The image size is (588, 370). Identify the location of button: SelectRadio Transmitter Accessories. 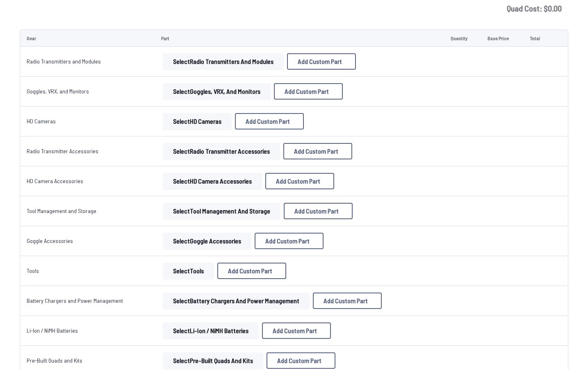
(221, 151).